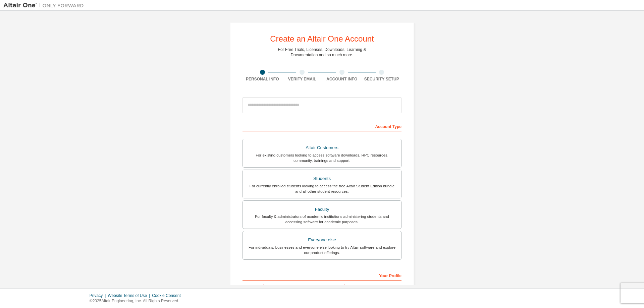 The width and height of the screenshot is (644, 308). What do you see at coordinates (322, 189) in the screenshot?
I see `div: For currently enrolled students looking to access the free Altair Student Edition bundle and all ...` at bounding box center [322, 189].